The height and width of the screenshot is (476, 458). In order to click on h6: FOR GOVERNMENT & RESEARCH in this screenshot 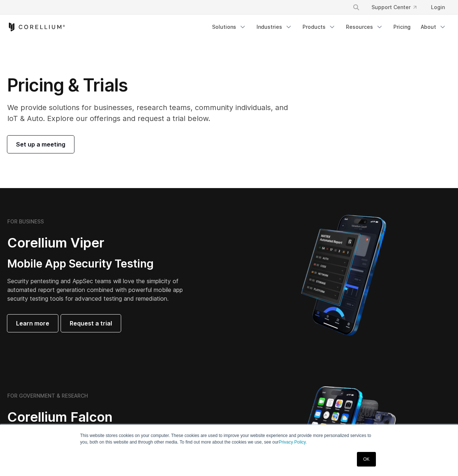, I will do `click(47, 396)`.